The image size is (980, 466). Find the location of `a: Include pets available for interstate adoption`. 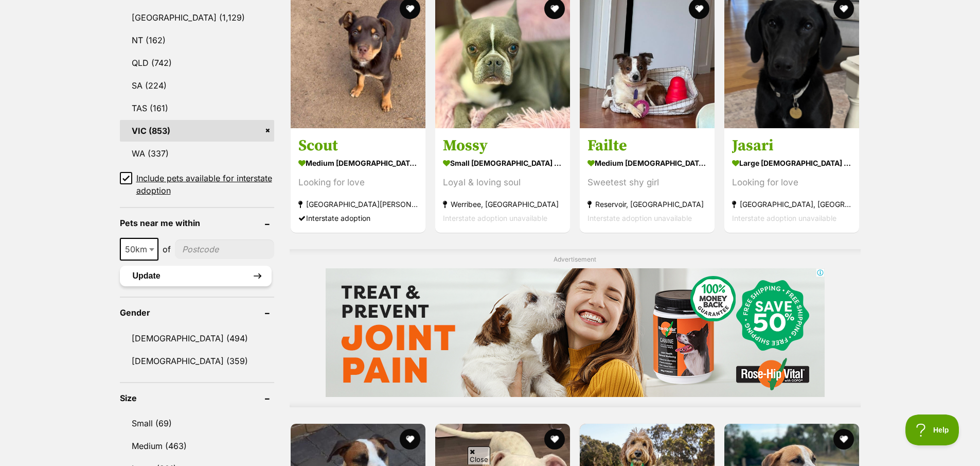

a: Include pets available for interstate adoption is located at coordinates (197, 184).